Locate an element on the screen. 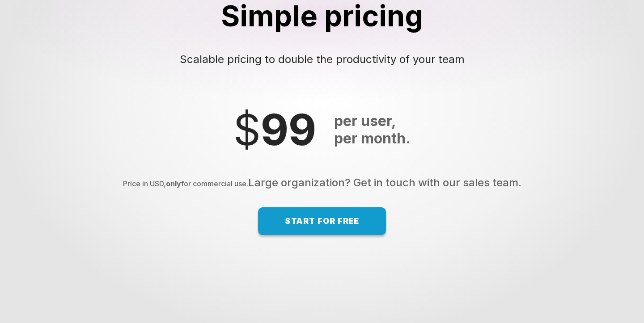  span: Scalable pricing to double the productivity of your team is located at coordinates (322, 59).